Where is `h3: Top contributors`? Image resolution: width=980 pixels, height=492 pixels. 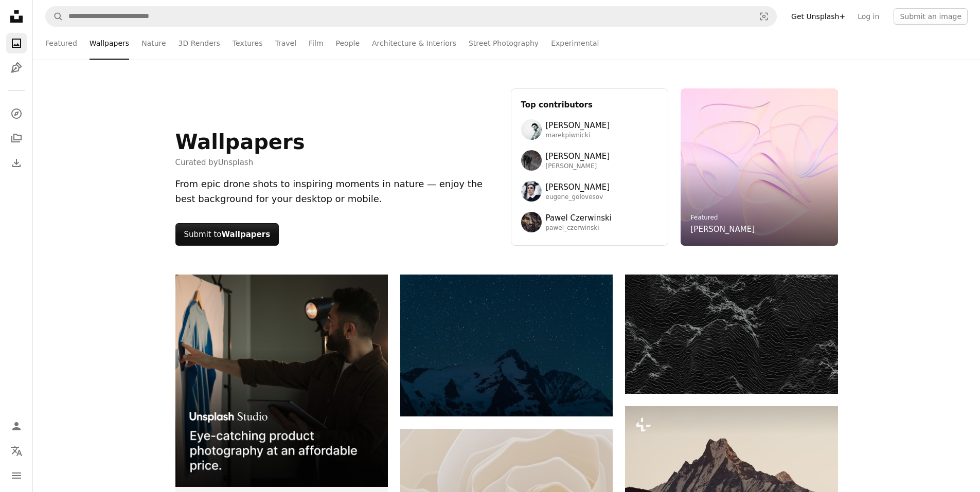 h3: Top contributors is located at coordinates (589, 105).